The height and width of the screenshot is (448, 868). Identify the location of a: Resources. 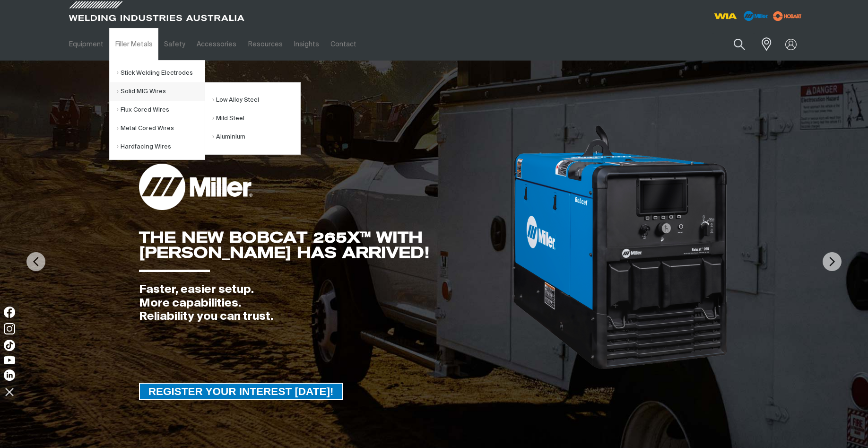
(265, 44).